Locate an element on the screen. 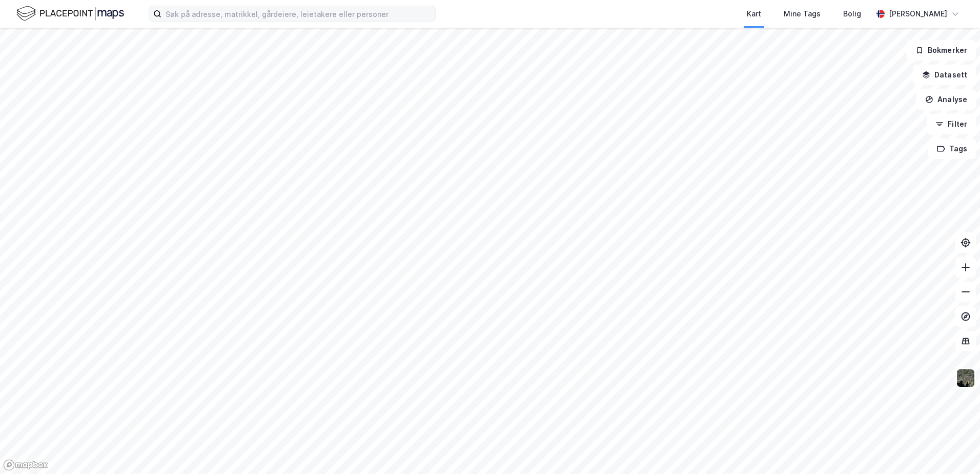  div: Kontrollprogram for chat is located at coordinates (954, 449).